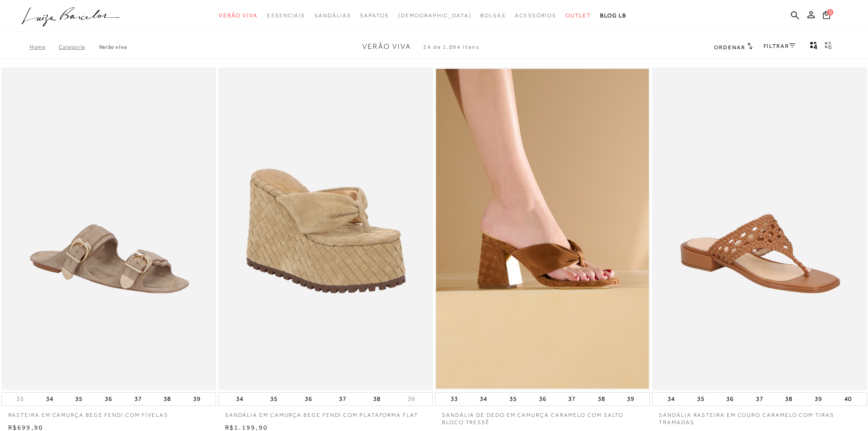  Describe the element at coordinates (286, 15) in the screenshot. I see `span: Essenciais` at that location.